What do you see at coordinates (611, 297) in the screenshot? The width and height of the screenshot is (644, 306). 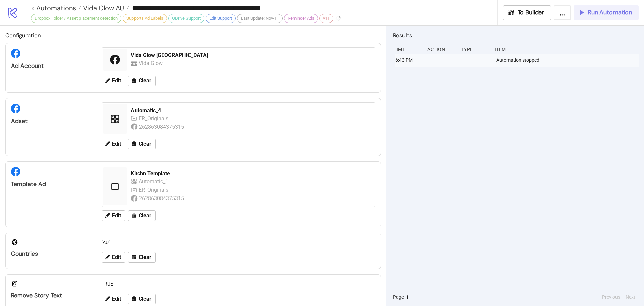 I see `button: Previous` at bounding box center [611, 297].